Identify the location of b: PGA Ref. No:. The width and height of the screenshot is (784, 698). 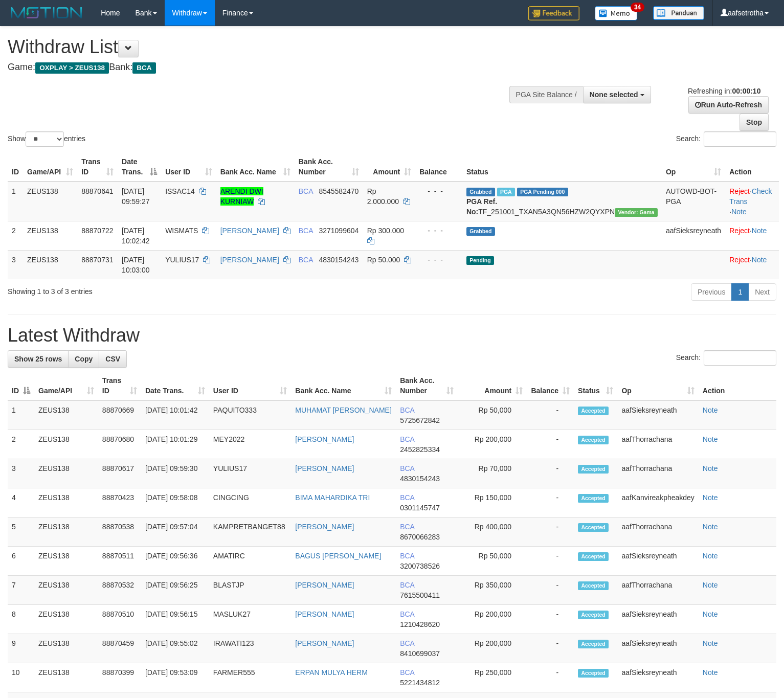
(482, 207).